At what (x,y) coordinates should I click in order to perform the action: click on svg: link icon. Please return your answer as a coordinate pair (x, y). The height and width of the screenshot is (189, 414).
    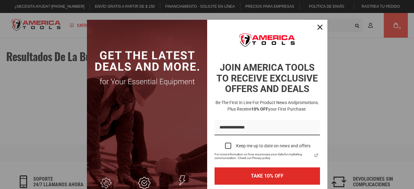
    Looking at the image, I should click on (317, 155).